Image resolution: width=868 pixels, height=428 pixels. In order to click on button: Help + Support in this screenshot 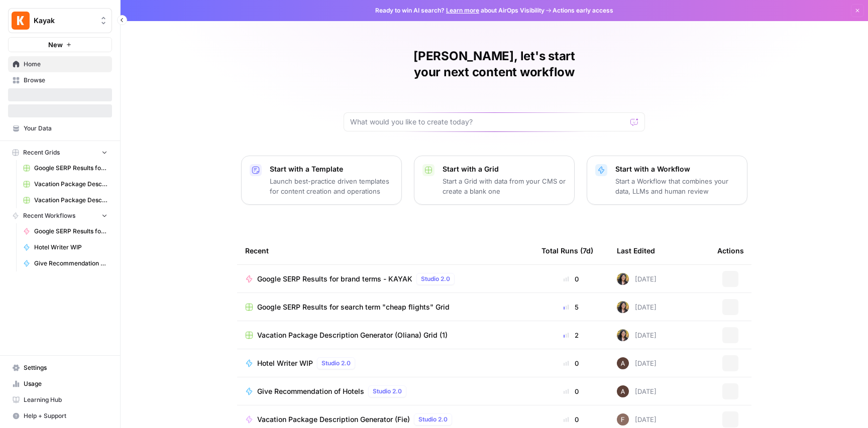, I will do `click(60, 416)`.